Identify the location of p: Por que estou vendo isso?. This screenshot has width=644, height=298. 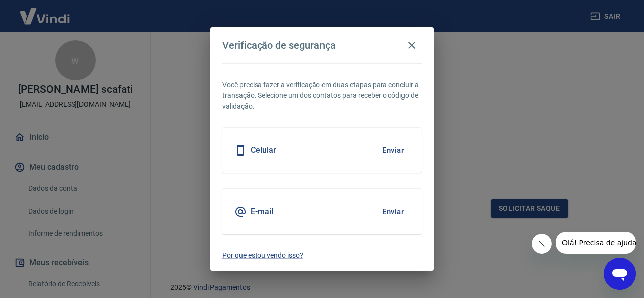
(322, 255).